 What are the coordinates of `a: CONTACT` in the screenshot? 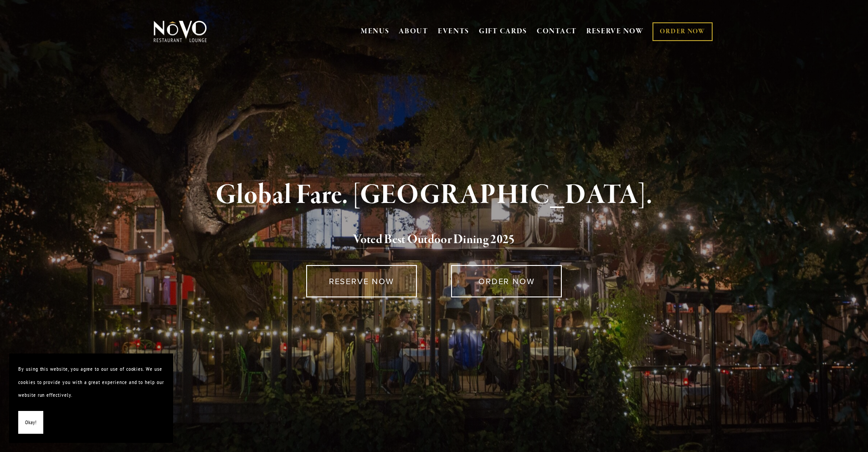 It's located at (557, 32).